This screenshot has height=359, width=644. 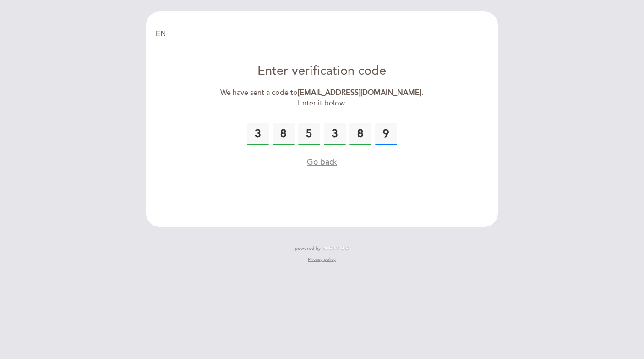 What do you see at coordinates (322, 162) in the screenshot?
I see `button: Go back` at bounding box center [322, 162].